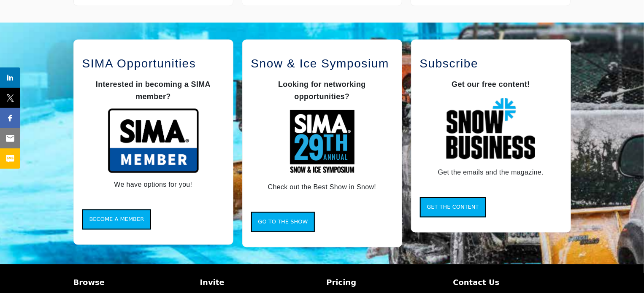 This screenshot has width=644, height=293. I want to click on button: Get the Content, so click(453, 207).